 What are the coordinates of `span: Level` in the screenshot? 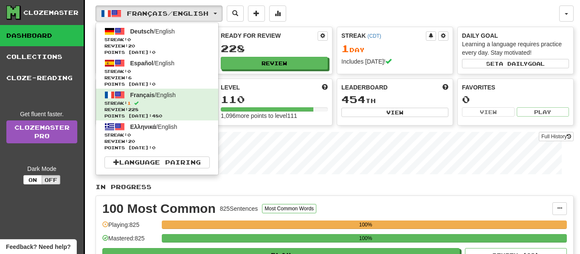 It's located at (230, 87).